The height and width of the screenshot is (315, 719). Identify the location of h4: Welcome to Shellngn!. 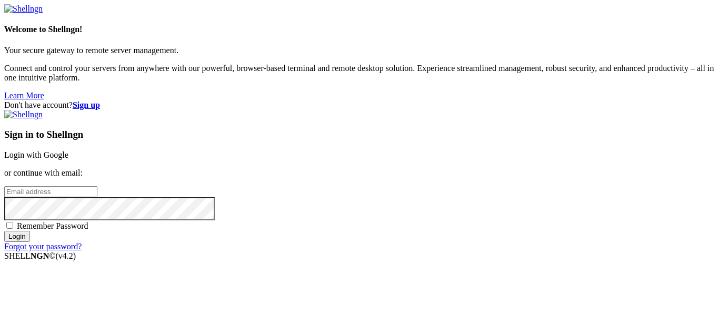
(360, 29).